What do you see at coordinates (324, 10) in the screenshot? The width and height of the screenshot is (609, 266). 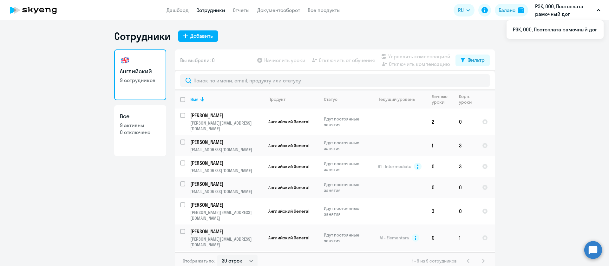 I see `a: Все продукты` at bounding box center [324, 10].